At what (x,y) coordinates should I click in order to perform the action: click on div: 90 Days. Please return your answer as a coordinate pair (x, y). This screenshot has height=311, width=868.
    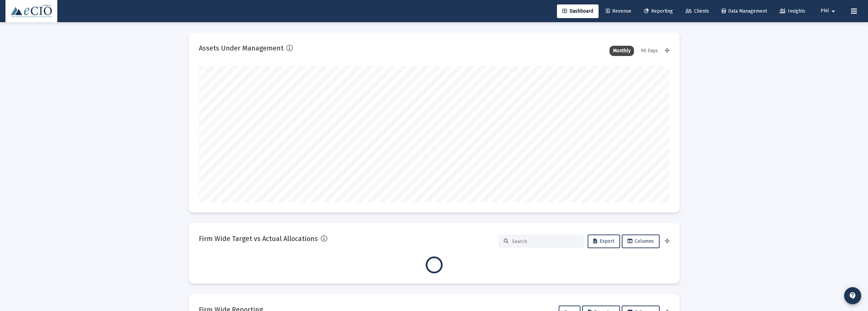
    Looking at the image, I should click on (649, 51).